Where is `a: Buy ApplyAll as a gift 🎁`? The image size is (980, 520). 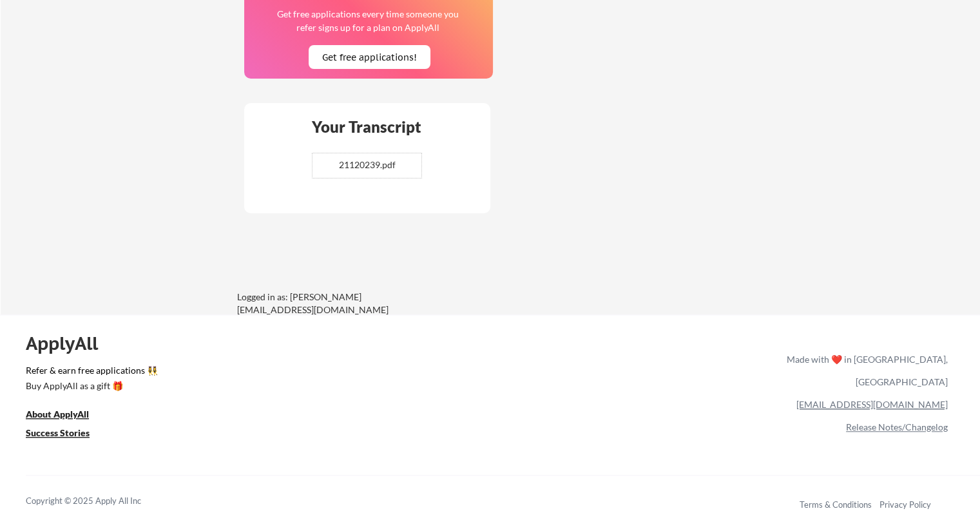 a: Buy ApplyAll as a gift 🎁 is located at coordinates (90, 387).